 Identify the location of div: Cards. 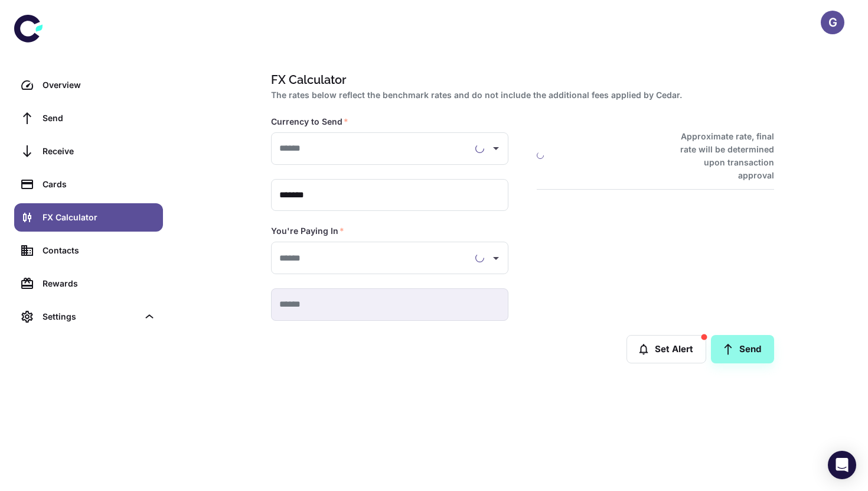
(99, 185).